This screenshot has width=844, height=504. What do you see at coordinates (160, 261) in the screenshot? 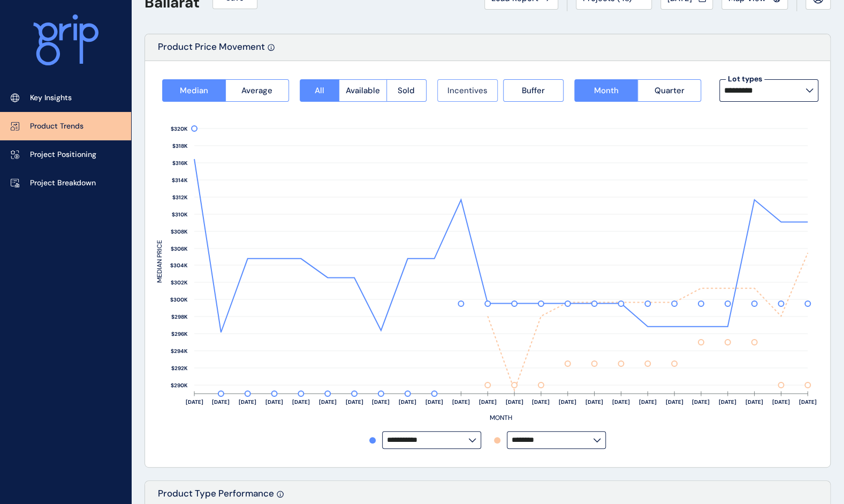
I see `text: MEDIAN PRICE` at bounding box center [160, 261].